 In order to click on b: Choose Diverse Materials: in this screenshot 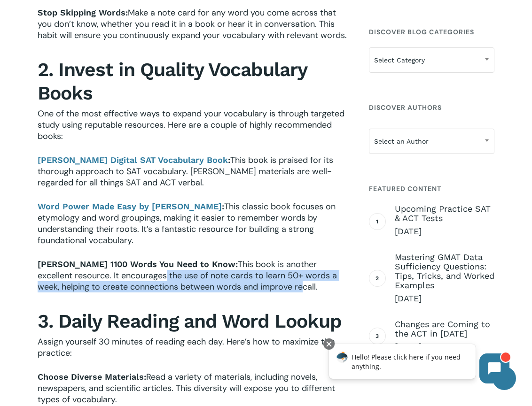, I will do `click(92, 377)`.